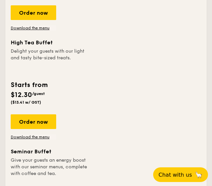 The height and width of the screenshot is (186, 212). What do you see at coordinates (50, 61) in the screenshot?
I see `div: Delight your guests with our light and tasty bite-sized treats.` at bounding box center [50, 61].